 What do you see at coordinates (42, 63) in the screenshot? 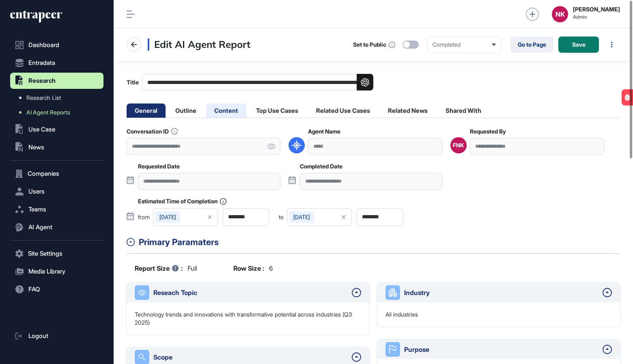
I see `span: Entradata` at bounding box center [42, 63].